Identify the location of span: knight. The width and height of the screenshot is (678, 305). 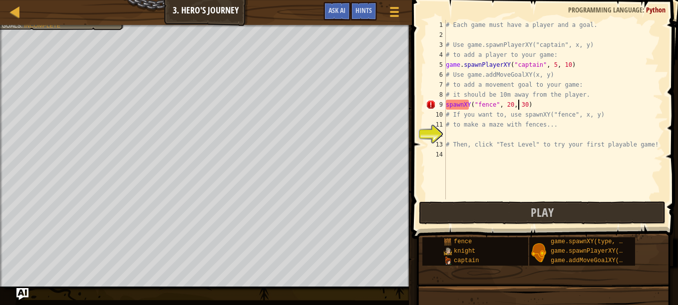
(464, 251).